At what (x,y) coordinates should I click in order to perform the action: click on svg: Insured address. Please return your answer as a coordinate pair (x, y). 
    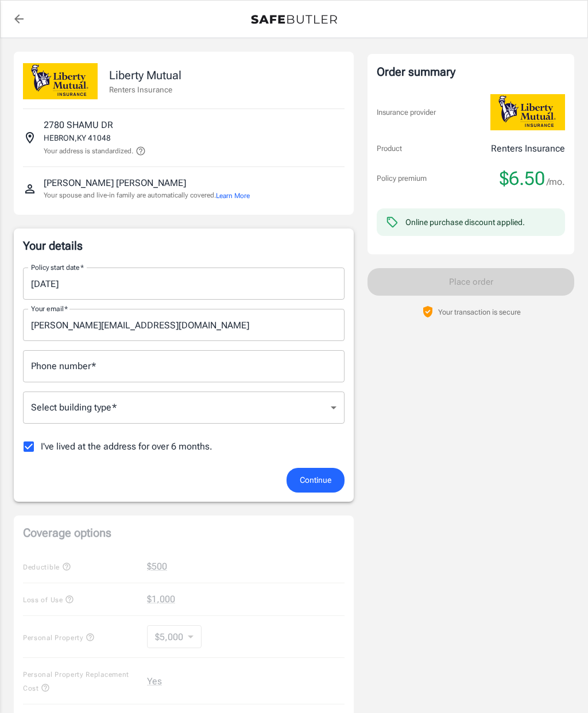
    Looking at the image, I should click on (30, 138).